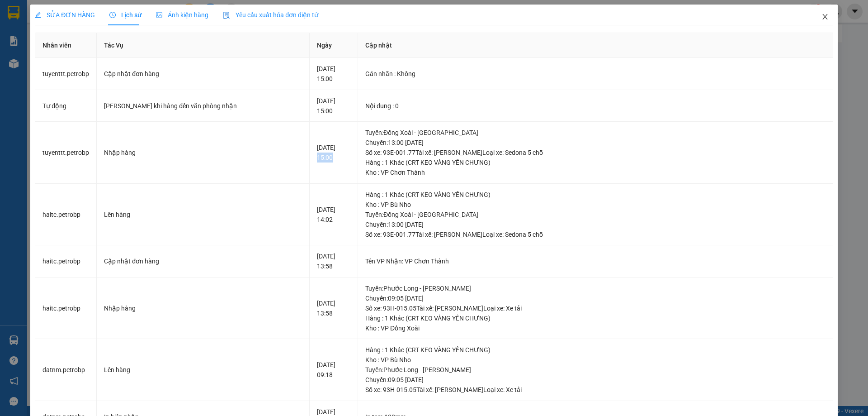 This screenshot has width=868, height=416. What do you see at coordinates (203, 45) in the screenshot?
I see `th: Tác Vụ` at bounding box center [203, 45].